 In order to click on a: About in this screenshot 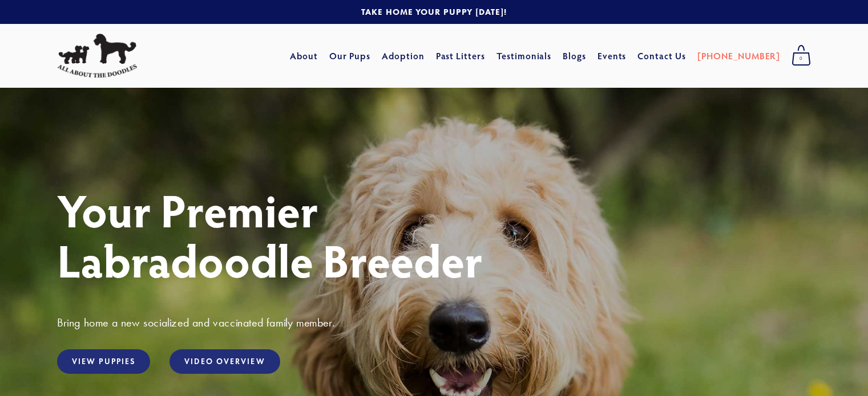, I will do `click(303, 56)`.